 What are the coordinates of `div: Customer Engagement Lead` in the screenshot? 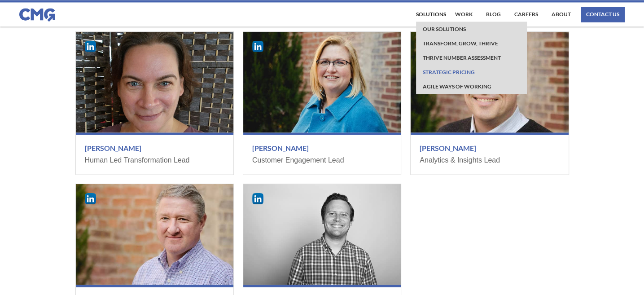 It's located at (322, 160).